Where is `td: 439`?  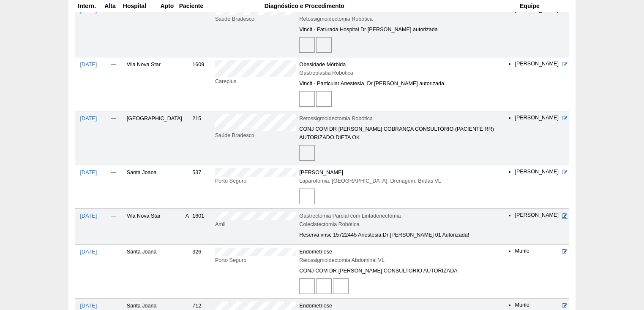 td: 439 is located at coordinates (202, 30).